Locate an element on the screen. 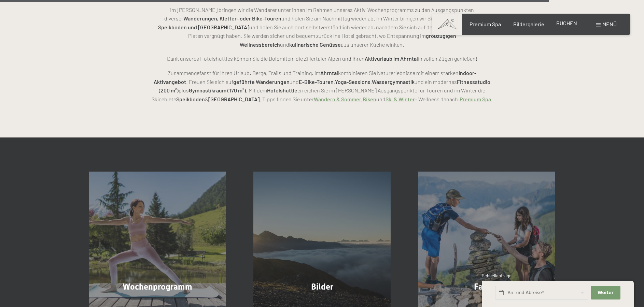 The image size is (644, 307). a: Ski & Winter is located at coordinates (400, 99).